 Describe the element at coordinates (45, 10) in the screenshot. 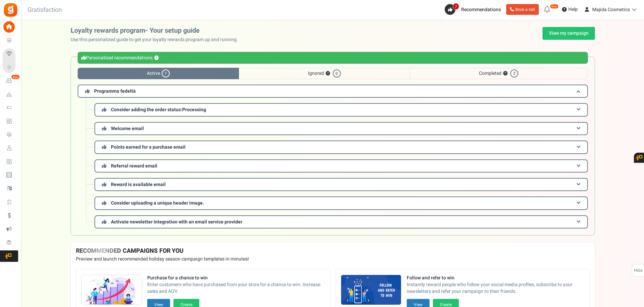

I see `h3: Gratisfaction` at that location.